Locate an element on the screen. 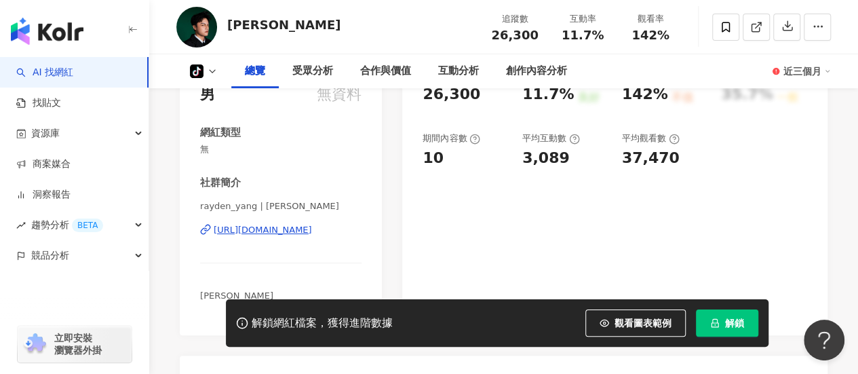 The image size is (858, 374). span: 無 is located at coordinates (281, 149).